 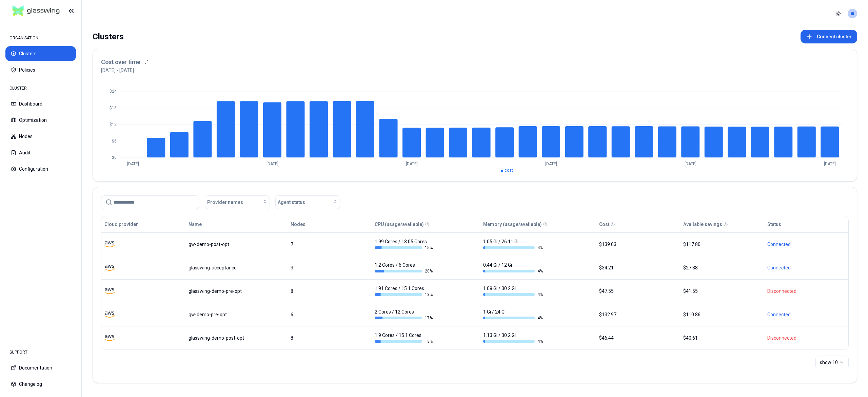 What do you see at coordinates (722, 291) in the screenshot?
I see `div: $41.55` at bounding box center [722, 291].